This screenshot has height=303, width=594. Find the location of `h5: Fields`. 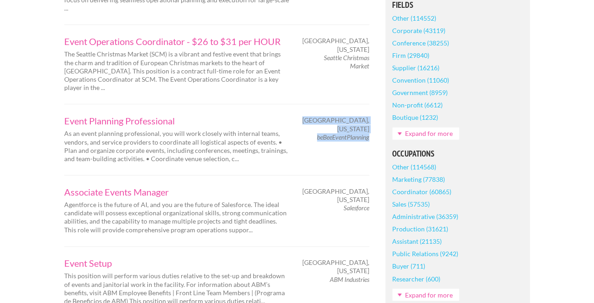

h5: Fields is located at coordinates (457, 5).